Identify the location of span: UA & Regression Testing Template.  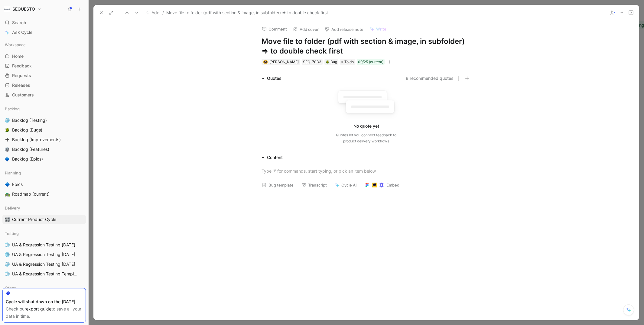
(45, 274).